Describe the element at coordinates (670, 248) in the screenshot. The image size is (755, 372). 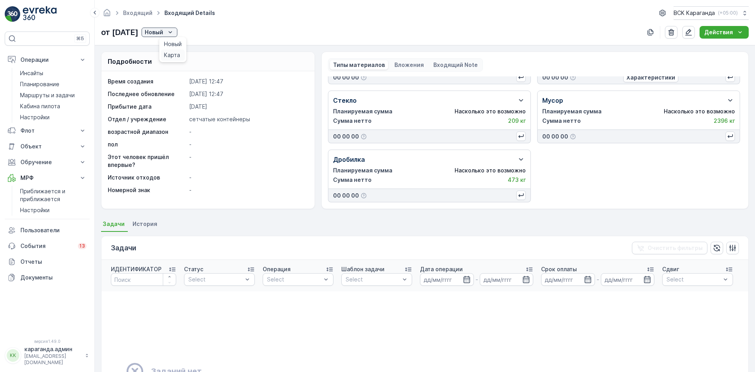
I see `button: Очистить фильтры` at that location.